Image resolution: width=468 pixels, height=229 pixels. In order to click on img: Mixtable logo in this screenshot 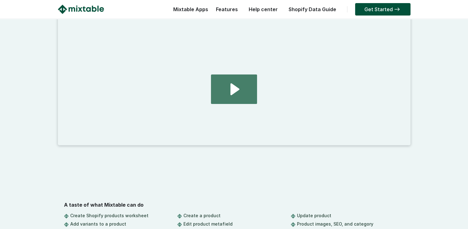, I will do `click(81, 9)`.